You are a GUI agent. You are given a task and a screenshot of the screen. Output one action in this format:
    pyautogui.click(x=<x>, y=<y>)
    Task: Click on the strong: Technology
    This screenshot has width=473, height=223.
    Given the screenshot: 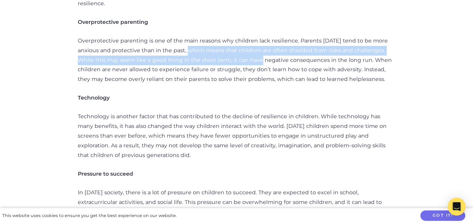 What is the action you would take?
    pyautogui.click(x=93, y=98)
    